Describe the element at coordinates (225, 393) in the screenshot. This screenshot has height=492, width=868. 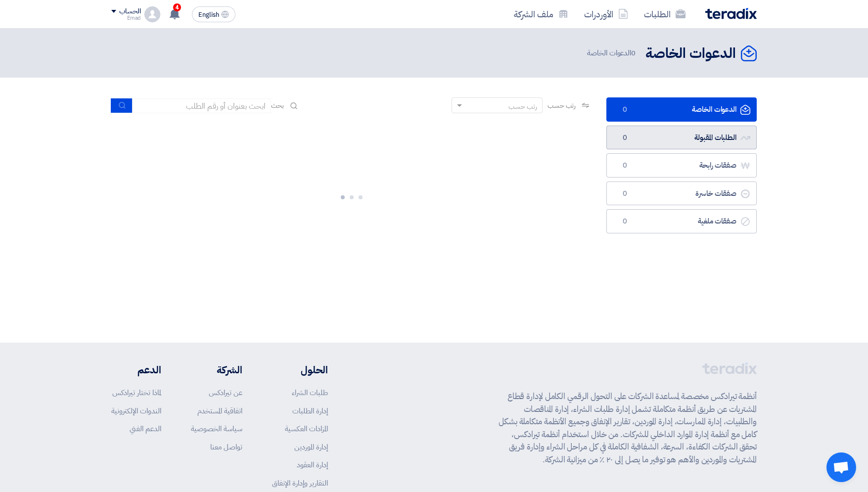
I see `a: عن تيرادكس` at that location.